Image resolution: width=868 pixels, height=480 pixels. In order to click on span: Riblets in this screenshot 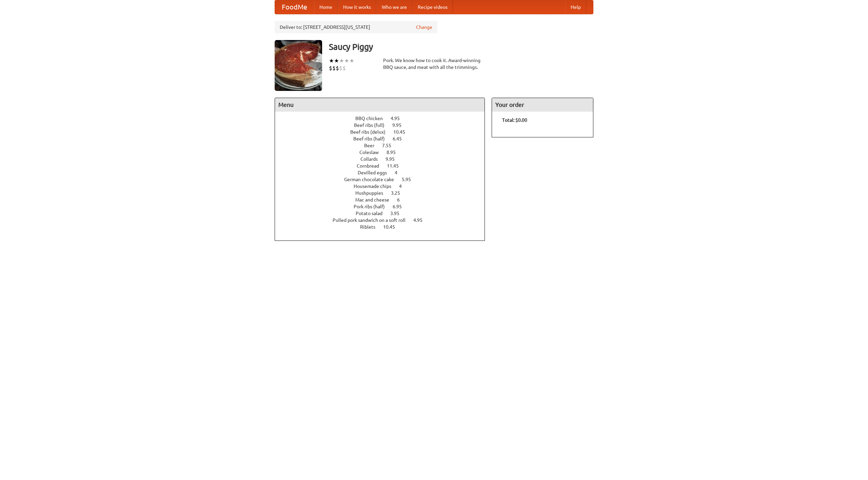, I will do `click(371, 227)`.